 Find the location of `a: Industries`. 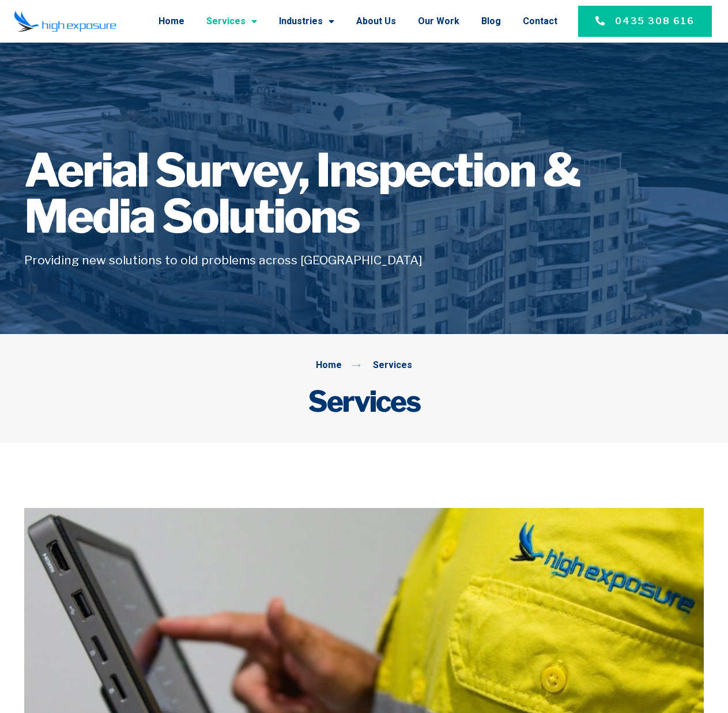

a: Industries is located at coordinates (306, 21).